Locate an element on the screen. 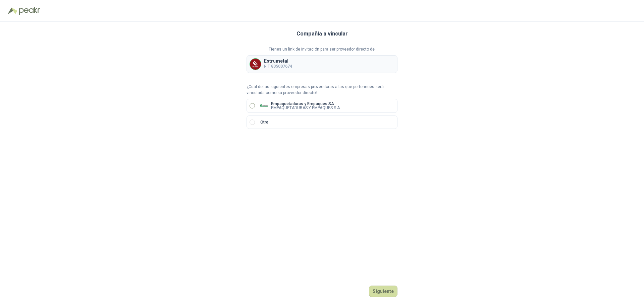 Image resolution: width=644 pixels, height=305 pixels. b: 805007674 is located at coordinates (281, 66).